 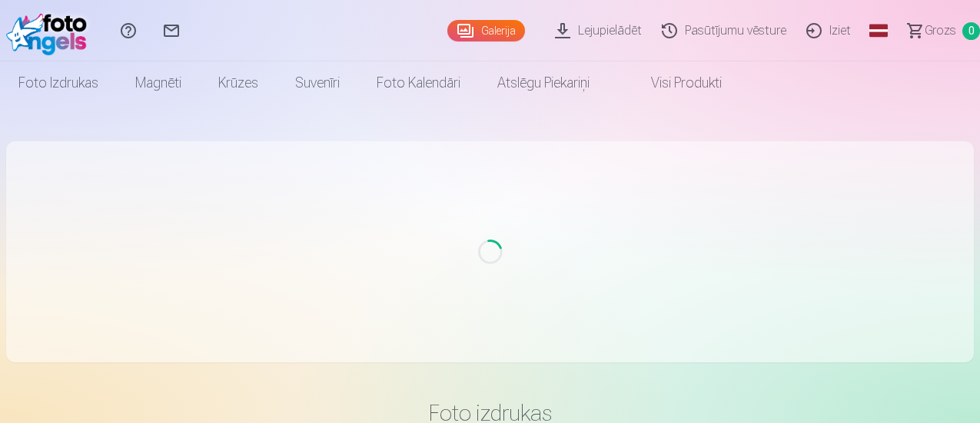 I want to click on a: Magnēti, so click(x=158, y=83).